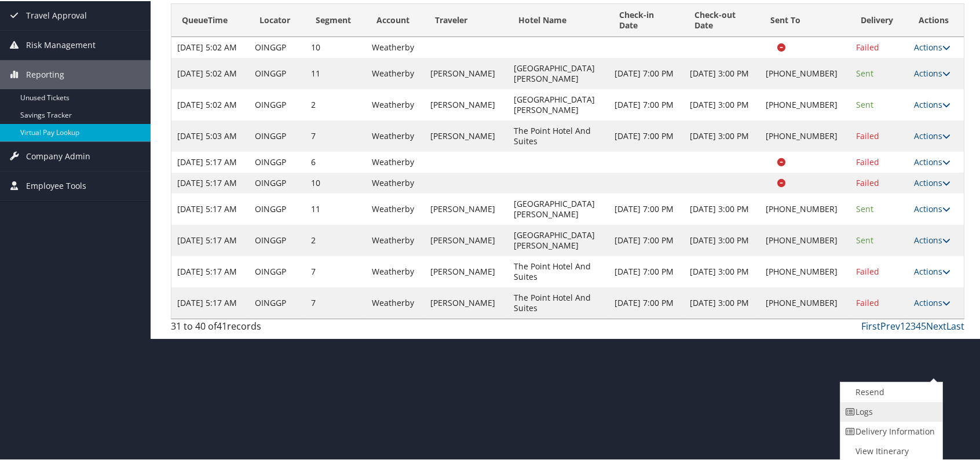 This screenshot has width=980, height=460. Describe the element at coordinates (955, 325) in the screenshot. I see `a: Last` at that location.